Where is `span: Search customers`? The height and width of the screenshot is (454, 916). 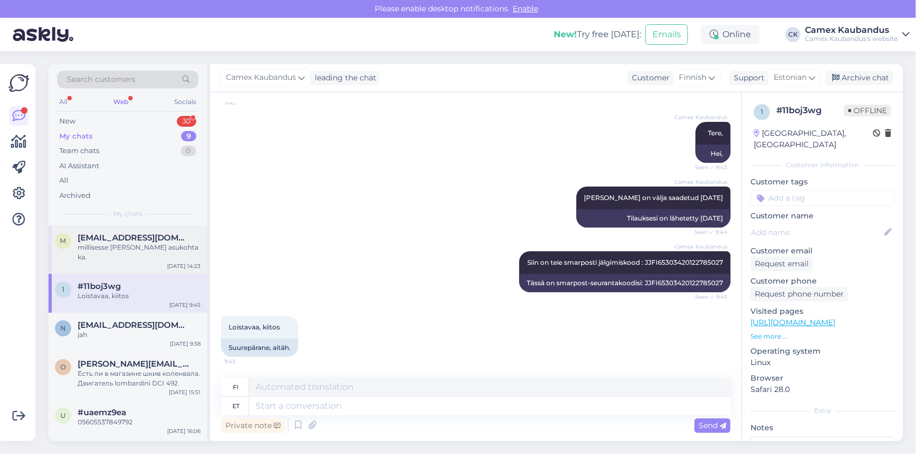 span: Search customers is located at coordinates (101, 79).